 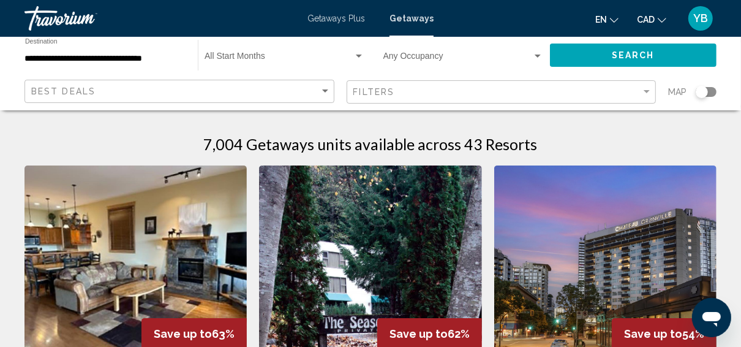 What do you see at coordinates (701, 18) in the screenshot?
I see `span: YB` at bounding box center [701, 18].